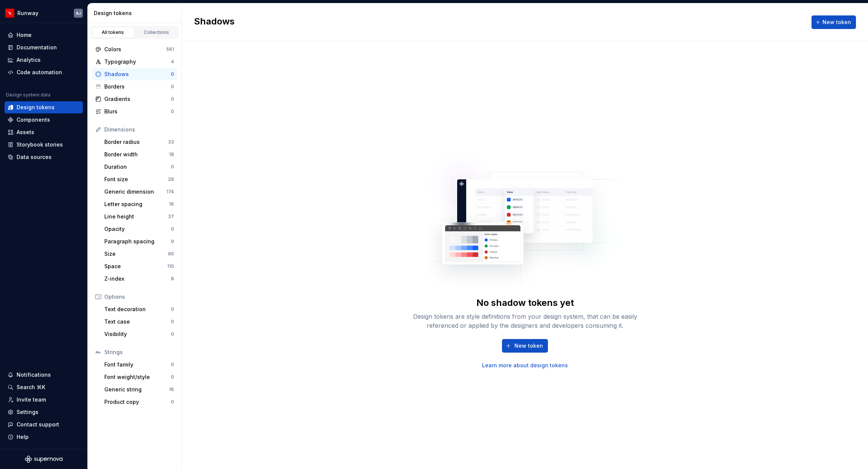  What do you see at coordinates (139, 229) in the screenshot?
I see `a: Opacity0` at bounding box center [139, 229].